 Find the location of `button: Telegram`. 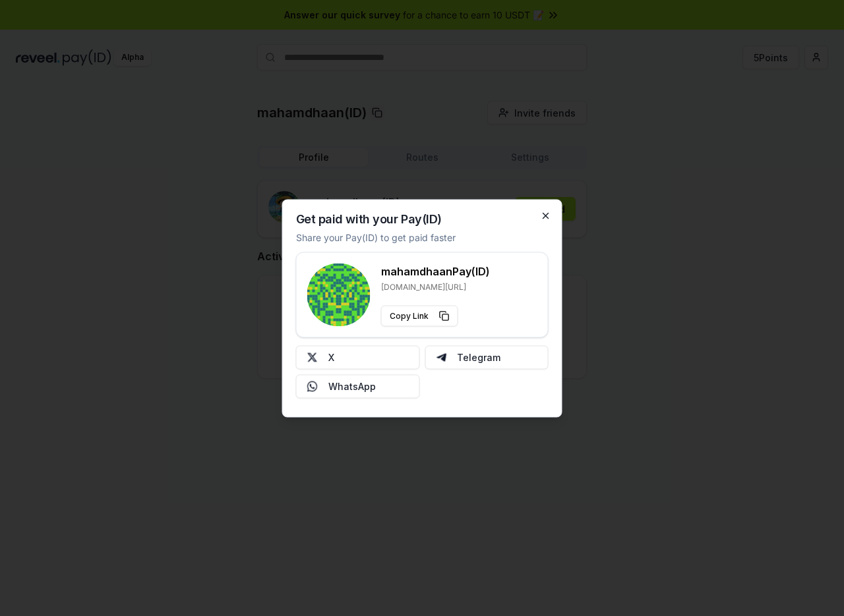

button: Telegram is located at coordinates (487, 357).